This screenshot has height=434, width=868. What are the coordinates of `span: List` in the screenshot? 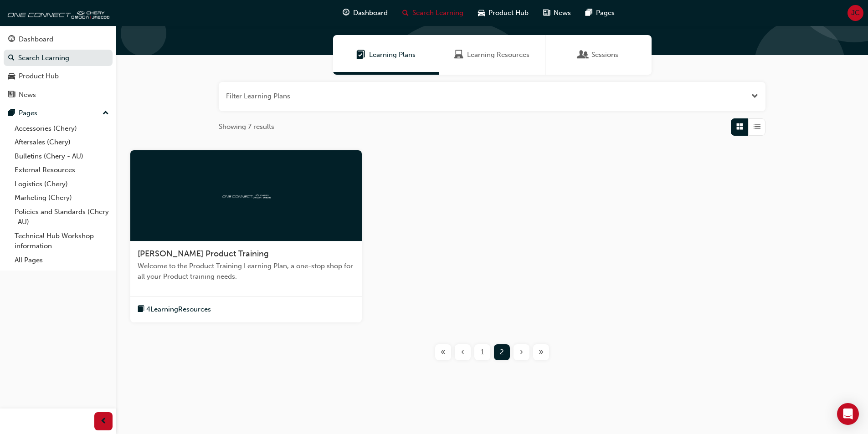 It's located at (757, 126).